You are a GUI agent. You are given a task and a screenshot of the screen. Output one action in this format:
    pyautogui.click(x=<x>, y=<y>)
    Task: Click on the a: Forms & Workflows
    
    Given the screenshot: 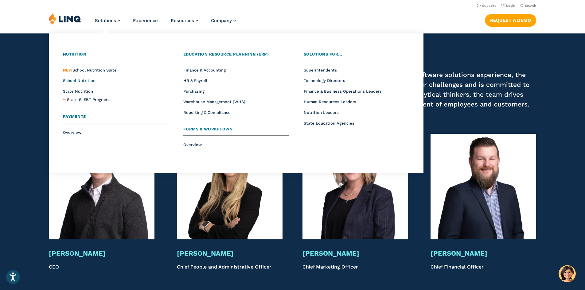 What is the action you would take?
    pyautogui.click(x=236, y=131)
    